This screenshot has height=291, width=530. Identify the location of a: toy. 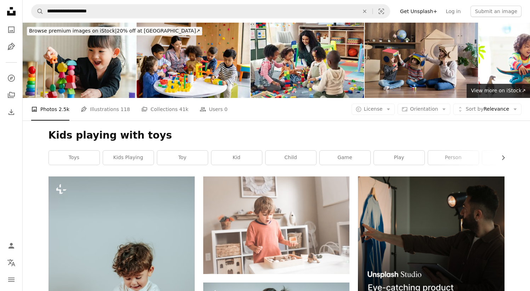
(182, 158).